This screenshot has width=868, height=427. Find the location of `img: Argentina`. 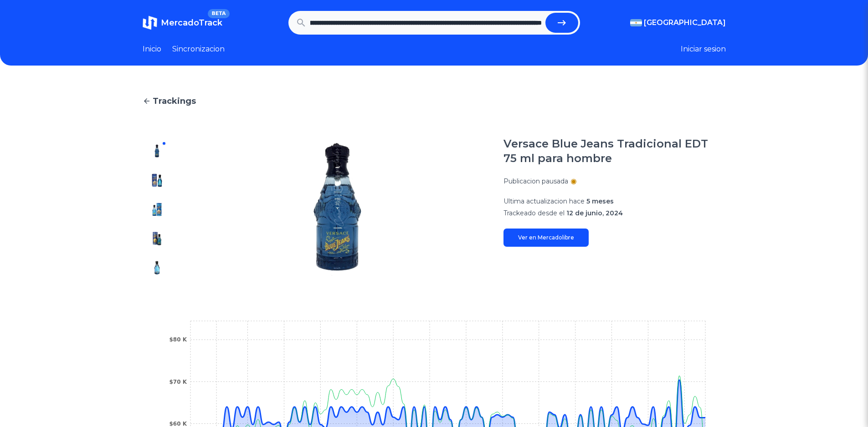

img: Argentina is located at coordinates (636, 23).